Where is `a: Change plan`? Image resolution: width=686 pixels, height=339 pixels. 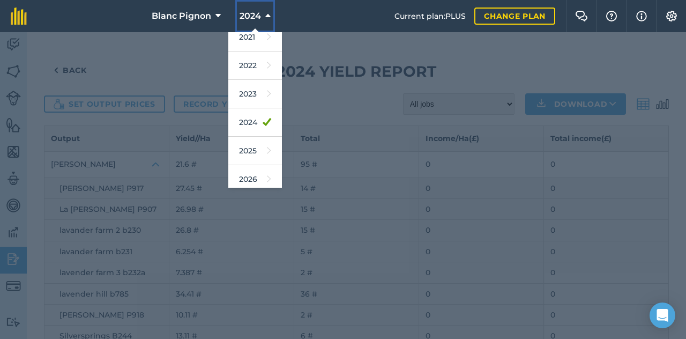 a: Change plan is located at coordinates (515, 16).